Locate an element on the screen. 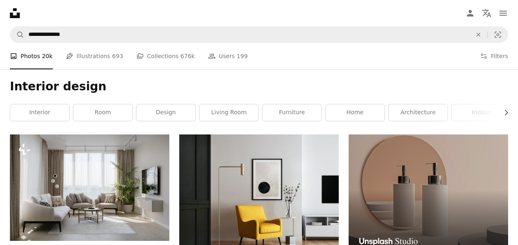 The width and height of the screenshot is (518, 245). button: Search Unsplash is located at coordinates (17, 35).